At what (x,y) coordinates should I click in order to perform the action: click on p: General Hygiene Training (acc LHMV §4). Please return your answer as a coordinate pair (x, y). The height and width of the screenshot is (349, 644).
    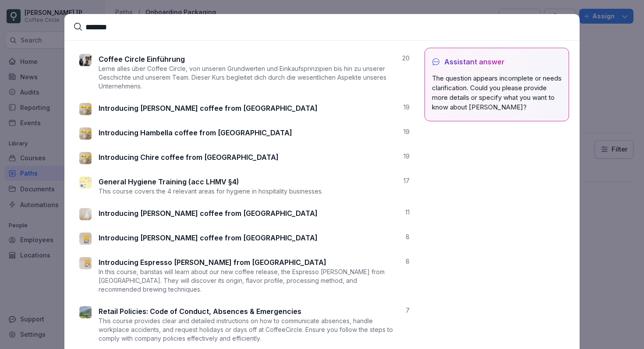
    Looking at the image, I should click on (169, 181).